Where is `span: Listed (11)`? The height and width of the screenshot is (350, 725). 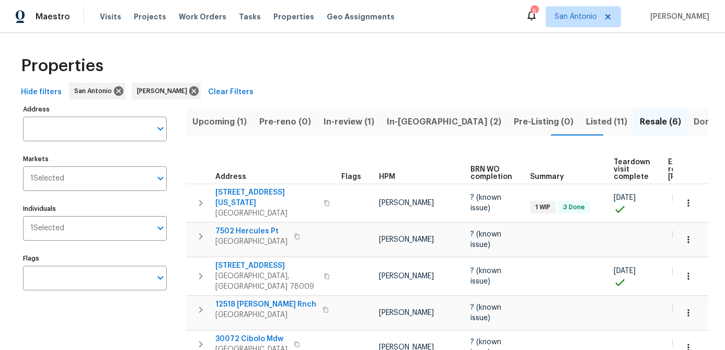
span: Listed (11) is located at coordinates (606, 122).